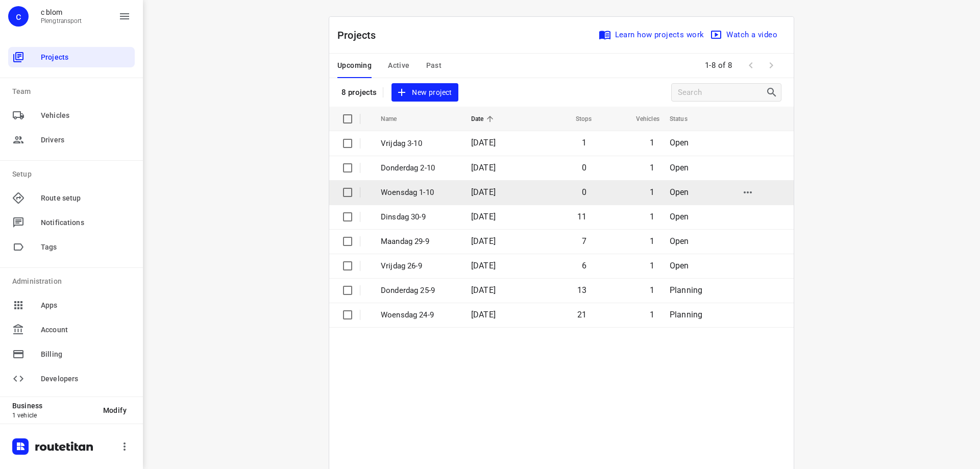 The height and width of the screenshot is (469, 980). I want to click on div: Apps, so click(71, 305).